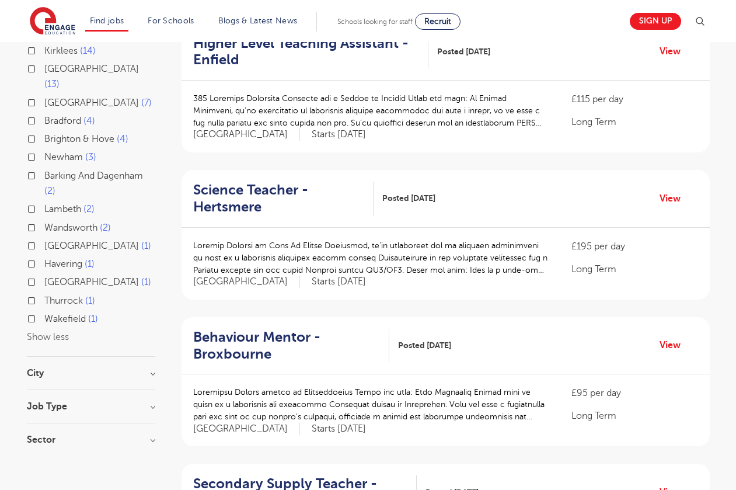  Describe the element at coordinates (62, 121) in the screenshot. I see `span: Bradford` at that location.